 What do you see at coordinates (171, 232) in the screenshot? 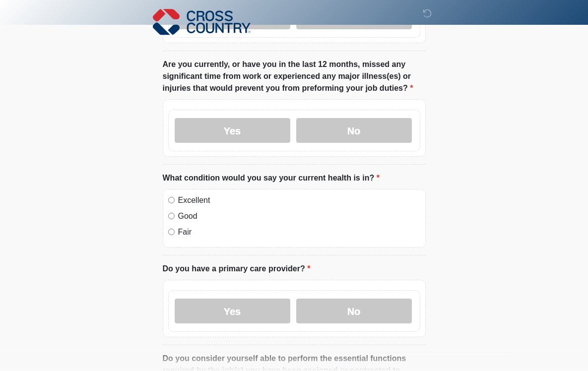
I see `input: Fair` at bounding box center [171, 232].